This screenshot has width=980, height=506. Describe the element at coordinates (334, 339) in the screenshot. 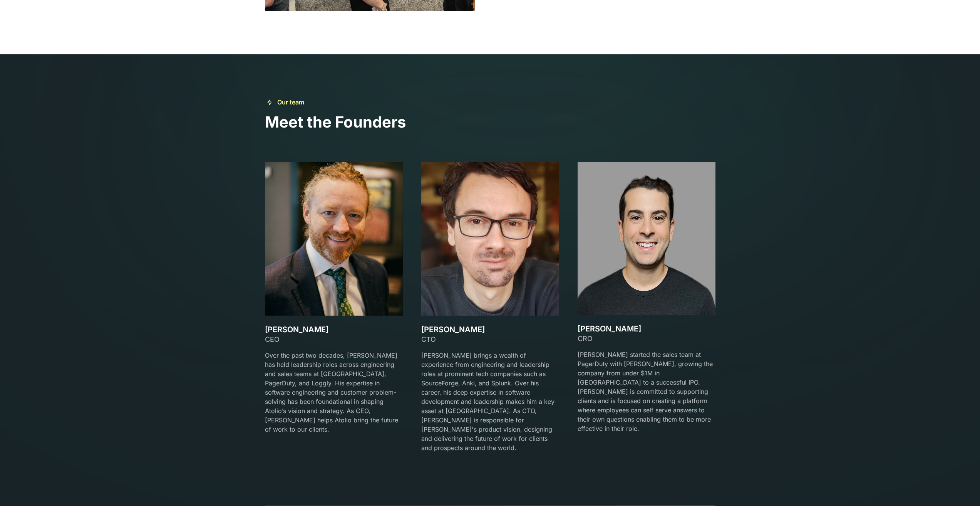

I see `div: CEO` at that location.